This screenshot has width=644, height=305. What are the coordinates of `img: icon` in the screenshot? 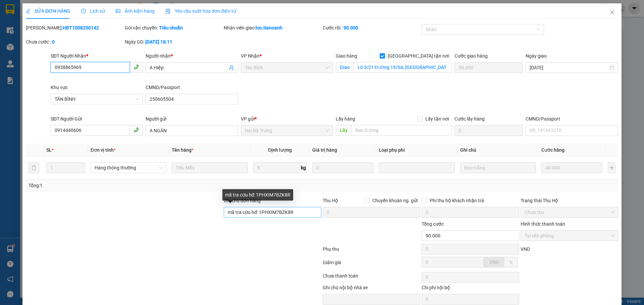 It's located at (168, 11).